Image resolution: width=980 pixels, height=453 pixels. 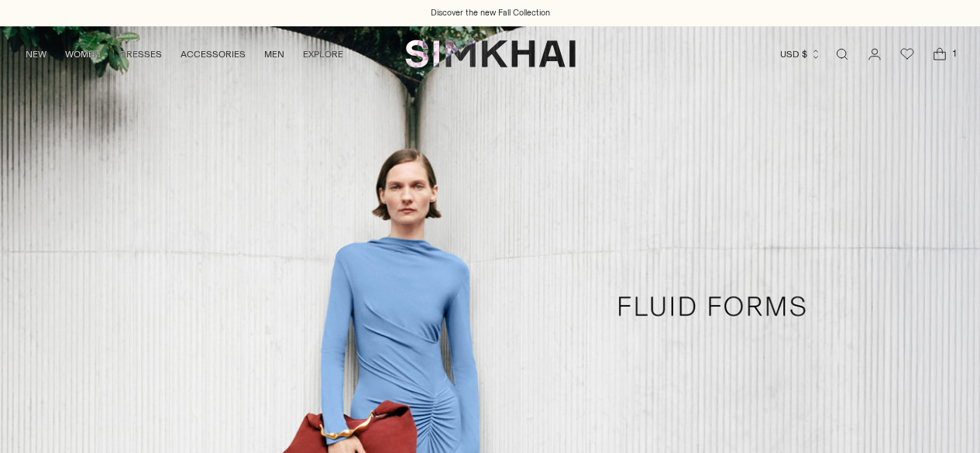 I want to click on a: SIMKHAI, so click(x=490, y=53).